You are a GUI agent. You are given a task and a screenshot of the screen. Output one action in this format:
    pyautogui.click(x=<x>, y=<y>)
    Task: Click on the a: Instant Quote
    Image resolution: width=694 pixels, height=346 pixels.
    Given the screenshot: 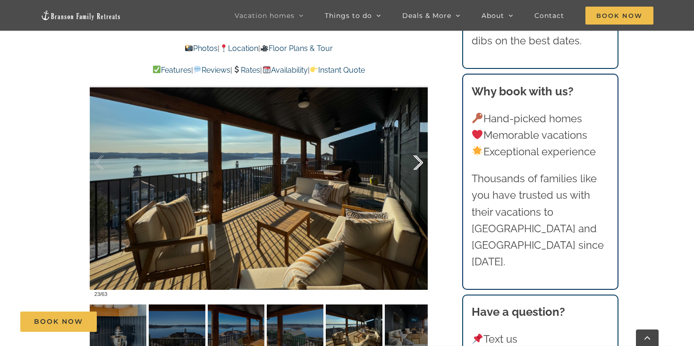 What is the action you would take?
    pyautogui.click(x=337, y=70)
    